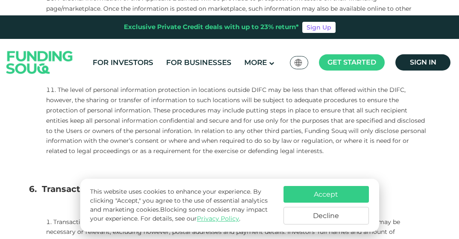 This screenshot has height=239, width=459. I want to click on a: Sign in, so click(423, 62).